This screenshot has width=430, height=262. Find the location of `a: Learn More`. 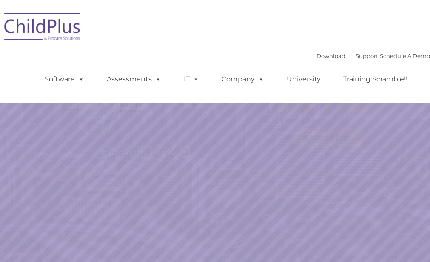

a: Learn More is located at coordinates (327, 137).